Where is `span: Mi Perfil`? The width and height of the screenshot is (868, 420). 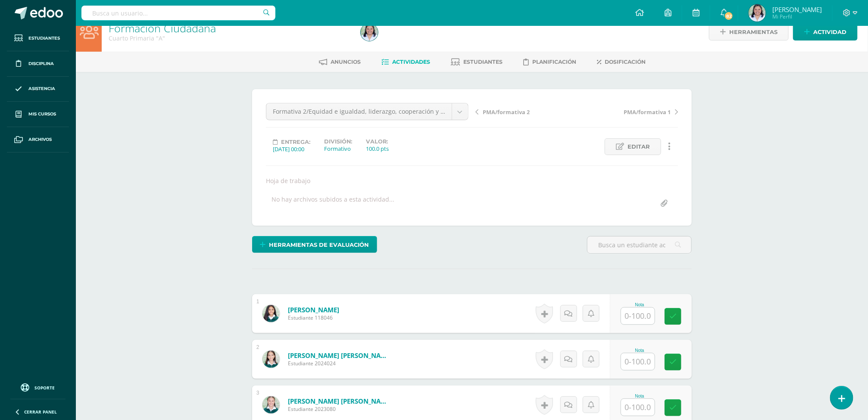
span: Mi Perfil is located at coordinates (797, 16).